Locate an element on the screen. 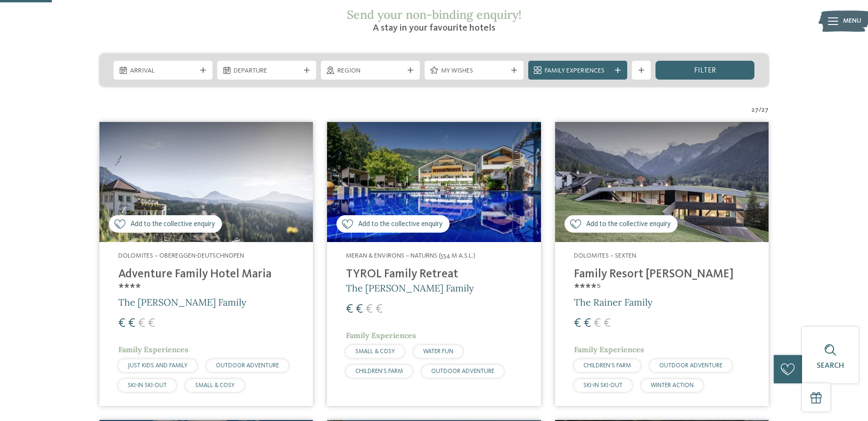 The width and height of the screenshot is (868, 421). span: Region is located at coordinates (371, 71).